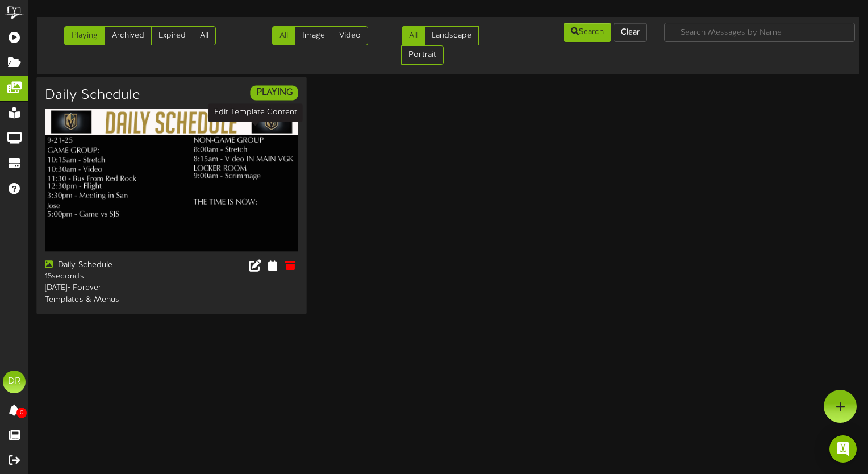 Image resolution: width=868 pixels, height=474 pixels. What do you see at coordinates (85, 36) in the screenshot?
I see `a: Playing` at bounding box center [85, 36].